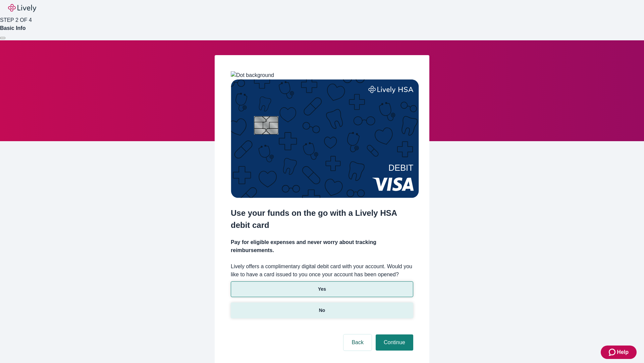 This screenshot has width=644, height=363. I want to click on button: Zendesk support iconHelp, so click(619, 352).